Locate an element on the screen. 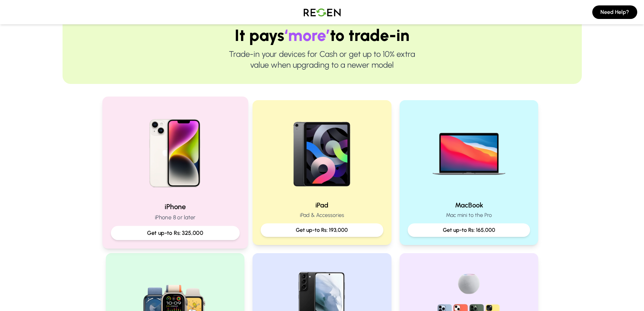 The image size is (644, 311). p: iPad & Accessories is located at coordinates (322, 215).